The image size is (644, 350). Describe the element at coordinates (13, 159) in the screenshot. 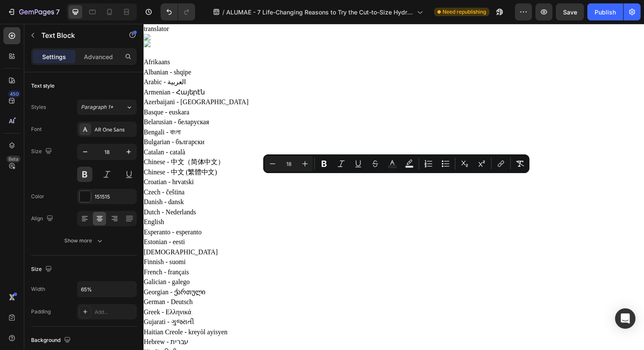

I see `div: Beta` at that location.